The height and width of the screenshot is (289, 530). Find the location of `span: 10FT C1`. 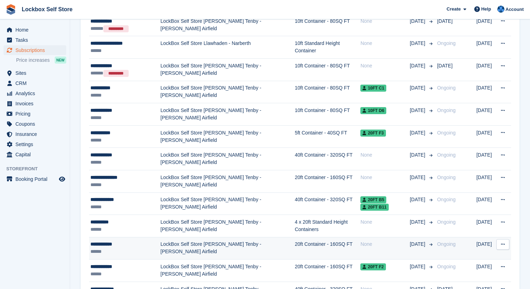

span: 10FT C1 is located at coordinates (374, 88).